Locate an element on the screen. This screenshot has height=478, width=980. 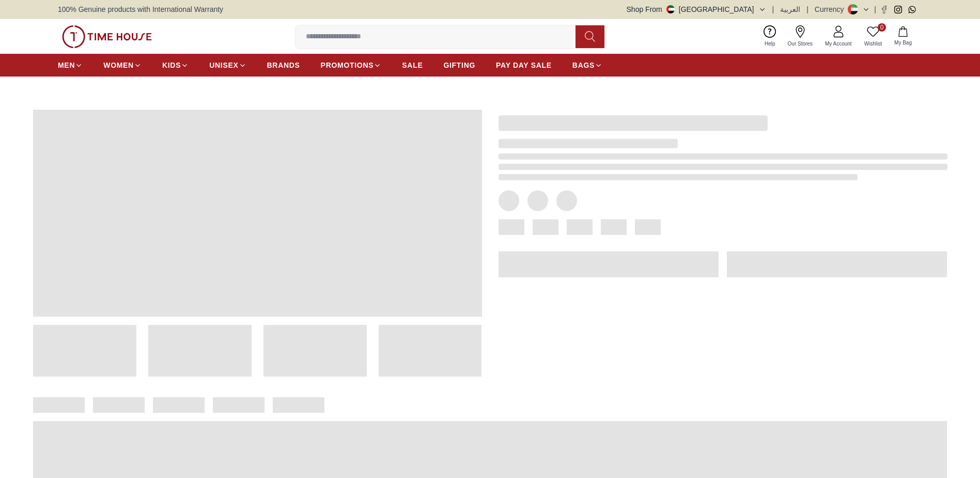
span: 100% Genuine products with International Warranty is located at coordinates (141, 9).